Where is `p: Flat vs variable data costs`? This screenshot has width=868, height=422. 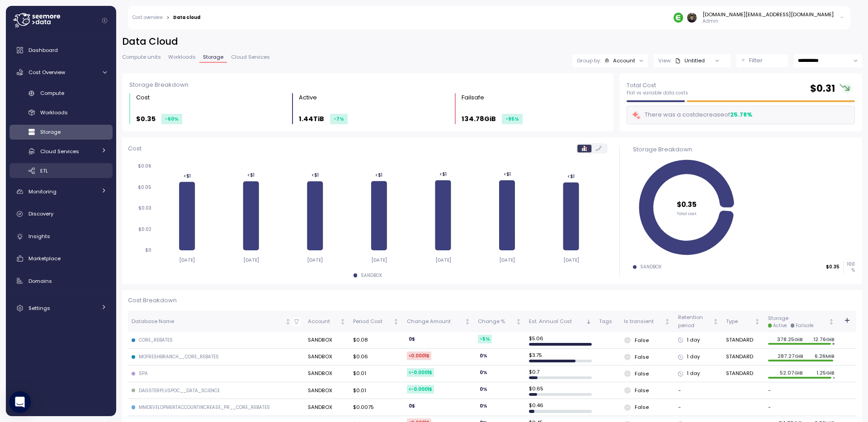 p: Flat vs variable data costs is located at coordinates (657, 93).